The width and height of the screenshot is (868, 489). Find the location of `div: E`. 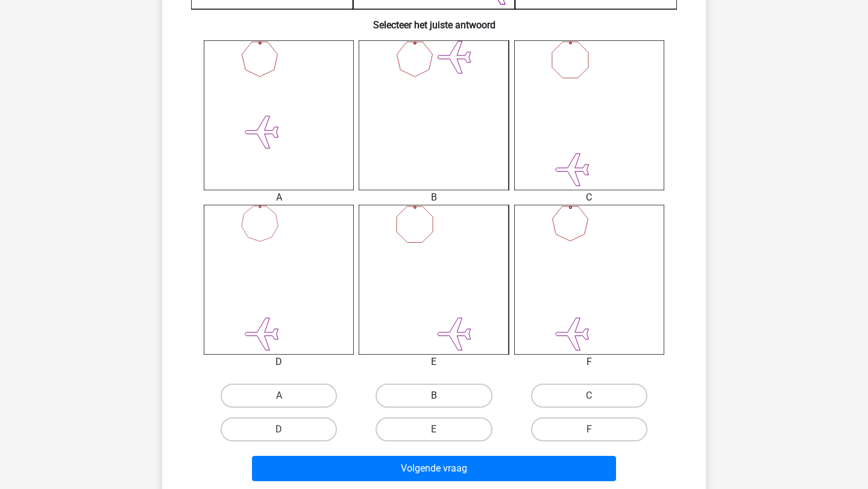

div: E is located at coordinates (433, 362).